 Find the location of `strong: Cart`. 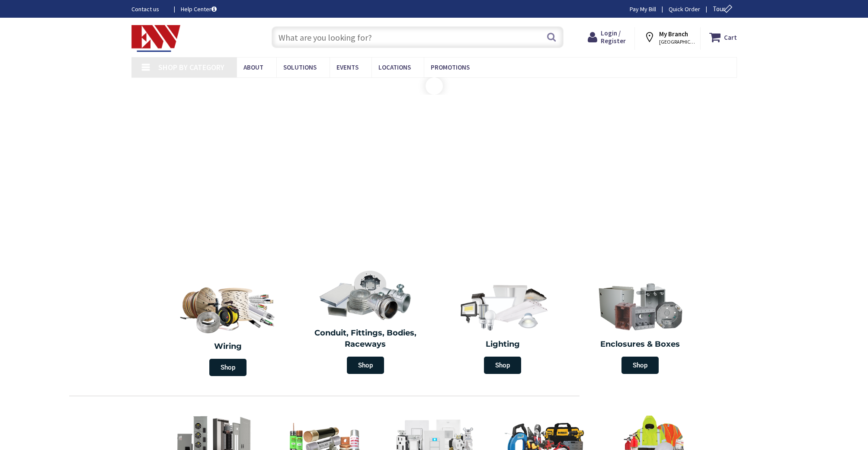

strong: Cart is located at coordinates (730, 37).